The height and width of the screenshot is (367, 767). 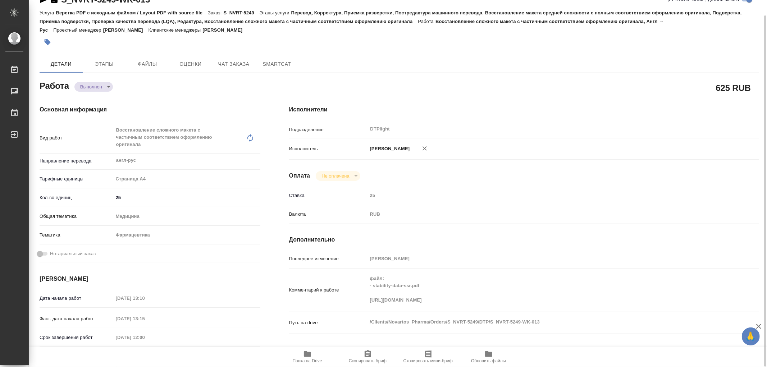 I want to click on input: ✎ Введи что-нибудь, so click(x=187, y=197).